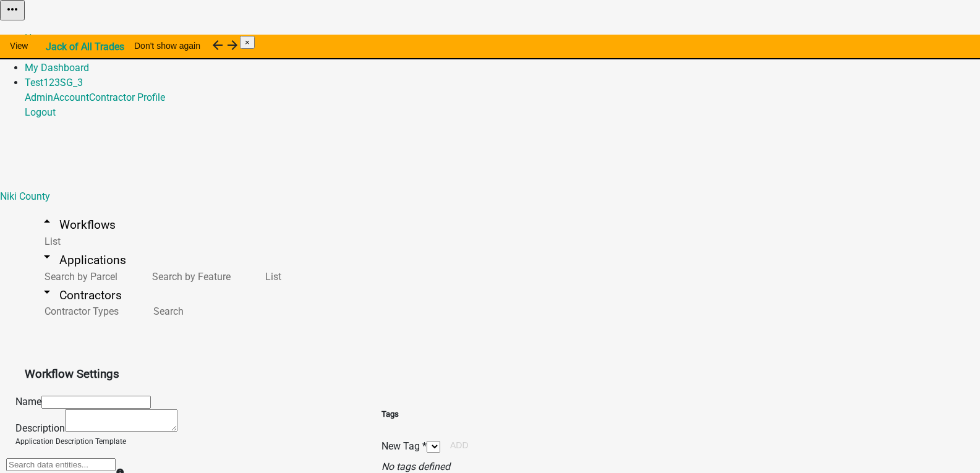  What do you see at coordinates (39, 97) in the screenshot?
I see `a: Admin` at bounding box center [39, 97].